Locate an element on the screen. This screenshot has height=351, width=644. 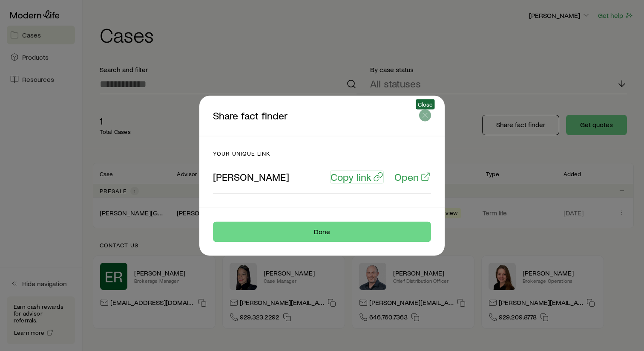
a: Open is located at coordinates (413, 176).